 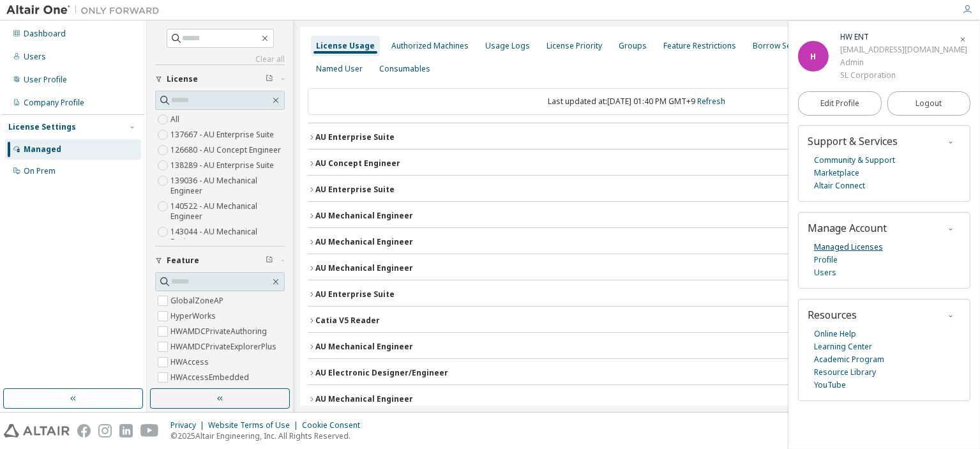 What do you see at coordinates (829, 385) in the screenshot?
I see `a: YouTube` at bounding box center [829, 385].